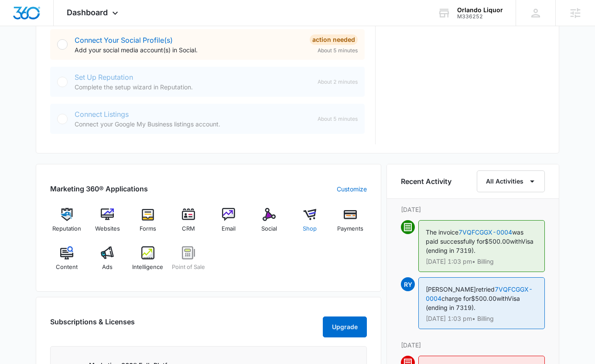 This screenshot has width=595, height=364. I want to click on div: account name, so click(480, 10).